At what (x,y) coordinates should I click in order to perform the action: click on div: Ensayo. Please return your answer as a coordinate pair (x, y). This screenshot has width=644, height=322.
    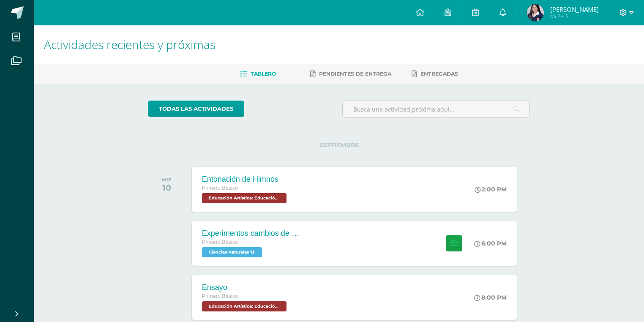
    Looking at the image, I should click on (245, 287).